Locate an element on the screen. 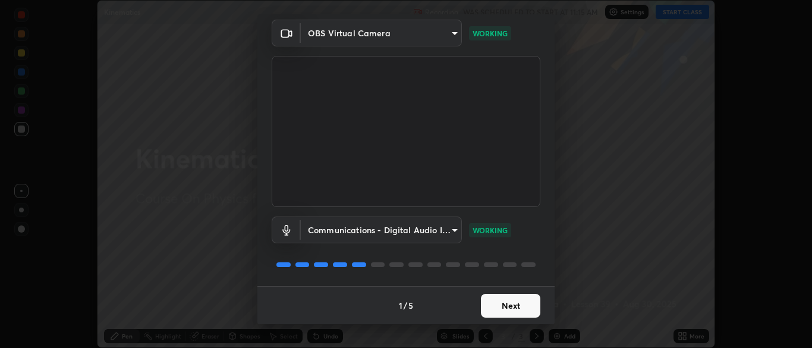  button: Next is located at coordinates (511, 306).